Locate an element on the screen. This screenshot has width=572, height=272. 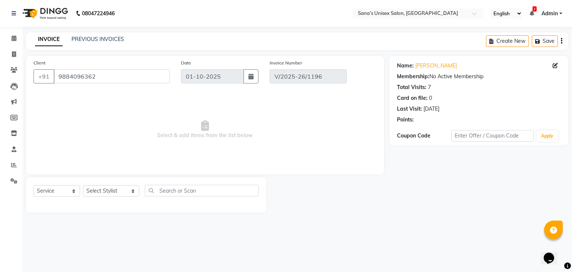
div: Total Visits: is located at coordinates (412, 87).